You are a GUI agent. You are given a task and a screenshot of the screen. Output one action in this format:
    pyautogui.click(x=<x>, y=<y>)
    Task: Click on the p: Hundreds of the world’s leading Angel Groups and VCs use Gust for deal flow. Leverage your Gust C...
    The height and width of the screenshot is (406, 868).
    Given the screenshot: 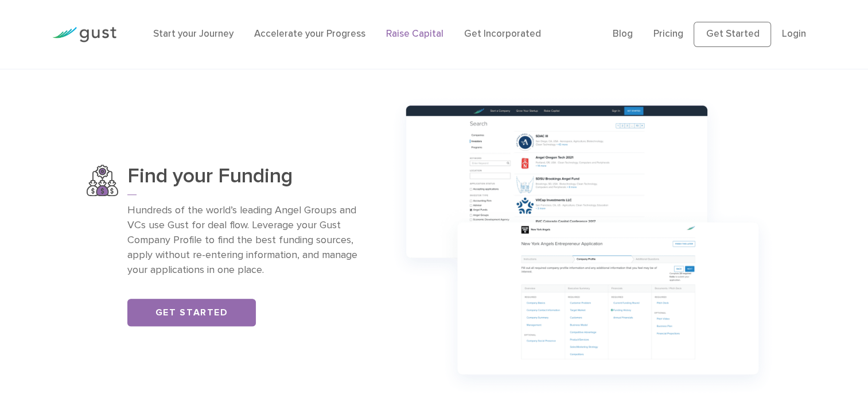 What is the action you would take?
    pyautogui.click(x=247, y=241)
    